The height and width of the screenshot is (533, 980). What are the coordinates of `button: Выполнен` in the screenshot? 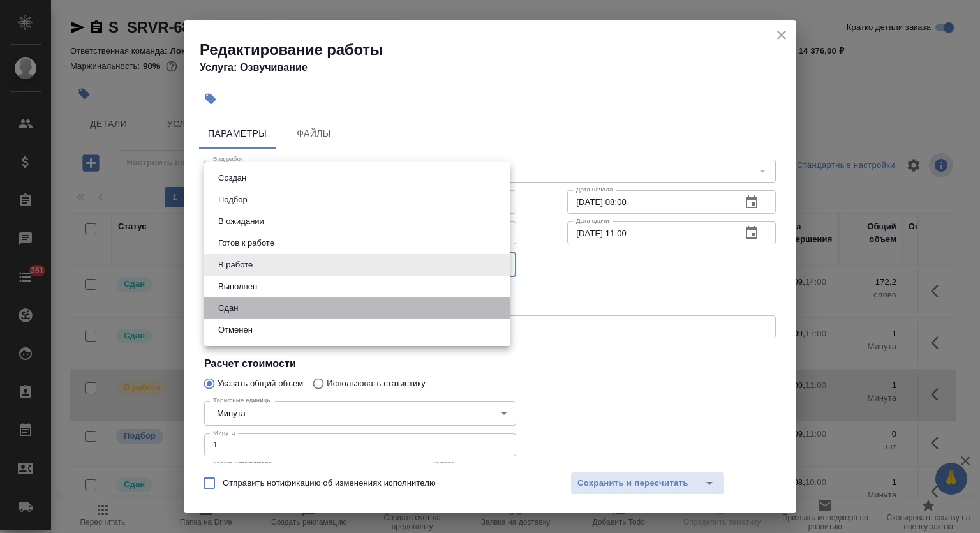 It's located at (237, 287).